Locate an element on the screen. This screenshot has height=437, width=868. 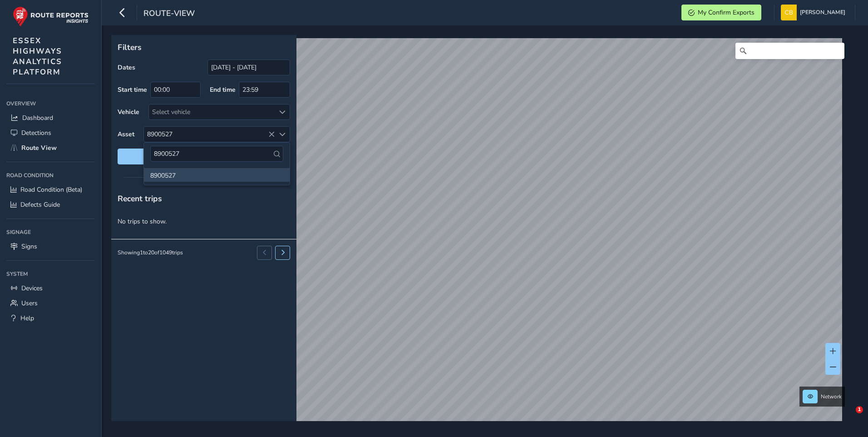
label: End time is located at coordinates (223, 90).